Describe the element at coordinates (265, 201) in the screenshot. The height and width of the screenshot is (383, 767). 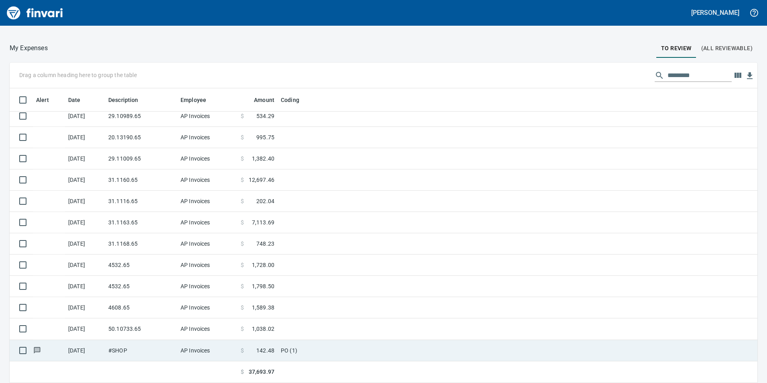
I see `span: 202.04` at that location.